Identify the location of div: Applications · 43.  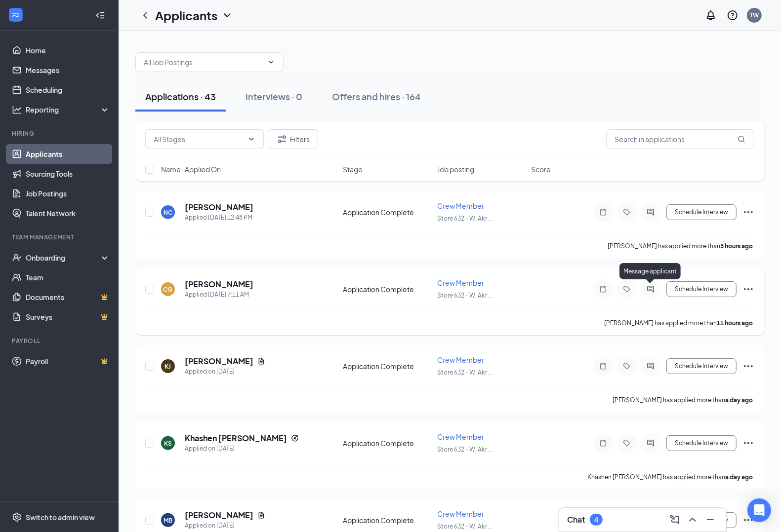
(180, 96).